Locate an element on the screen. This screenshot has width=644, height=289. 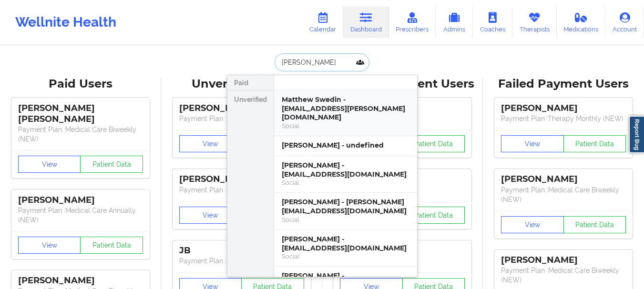
a: Coaches is located at coordinates (492, 22).